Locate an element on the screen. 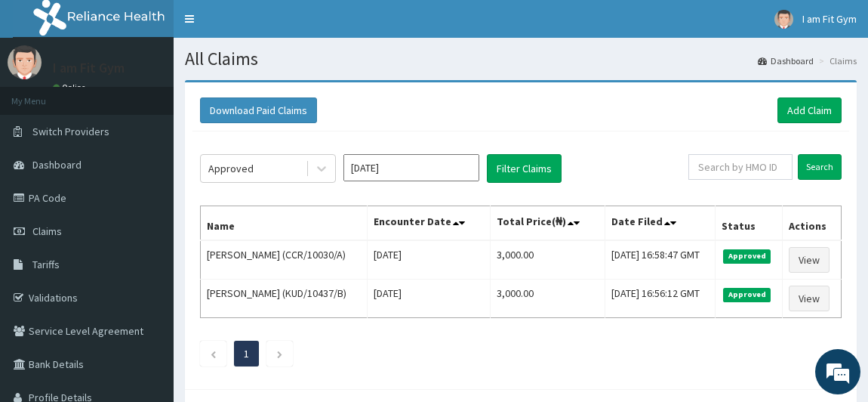 The height and width of the screenshot is (402, 868). a: Page 1 is your current page is located at coordinates (246, 354).